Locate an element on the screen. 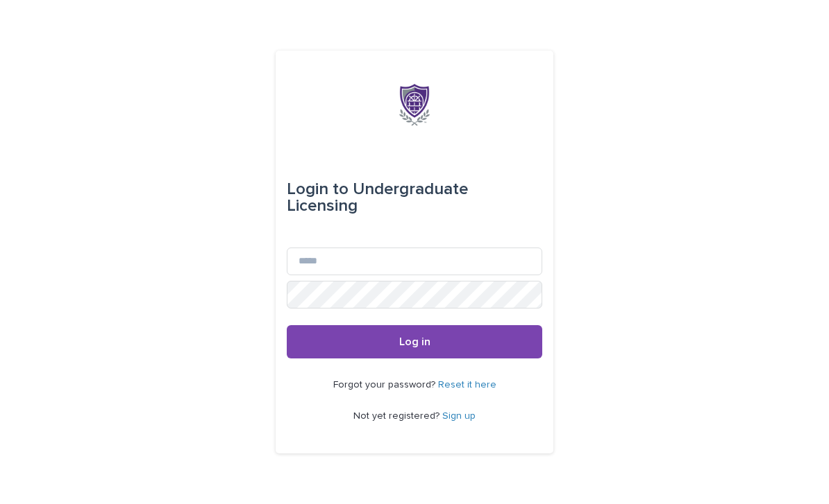  div: Undergraduate Licensing is located at coordinates (414, 197).